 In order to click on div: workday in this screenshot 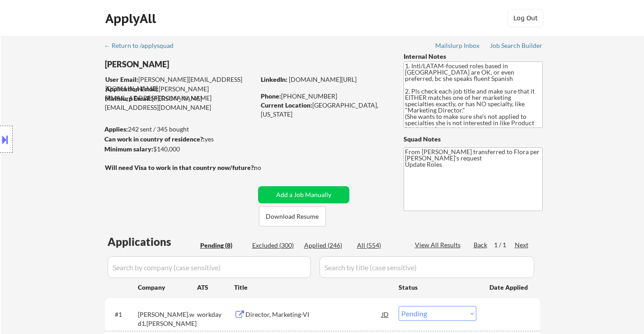, I will do `click(216, 315)`.